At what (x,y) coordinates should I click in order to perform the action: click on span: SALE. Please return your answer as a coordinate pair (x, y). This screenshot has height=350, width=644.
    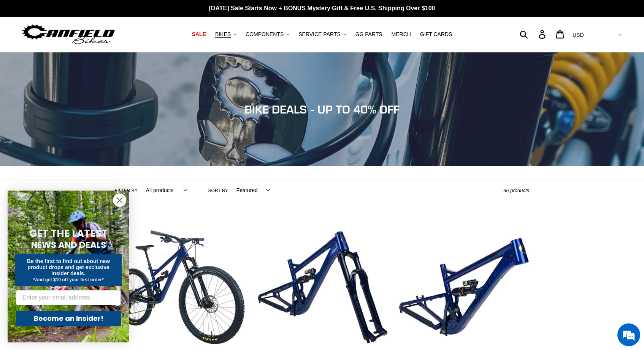
    Looking at the image, I should click on (199, 34).